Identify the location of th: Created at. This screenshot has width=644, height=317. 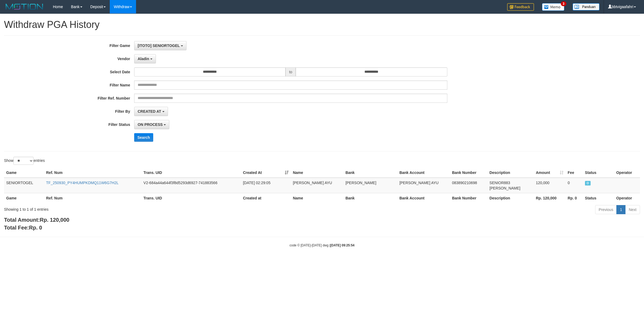
(266, 198).